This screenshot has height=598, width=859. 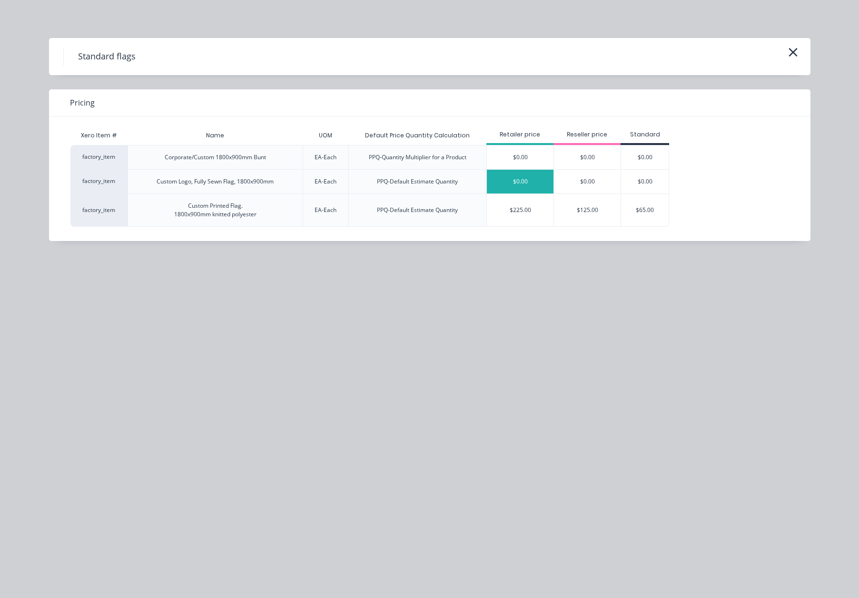 I want to click on div: UOM, so click(x=325, y=136).